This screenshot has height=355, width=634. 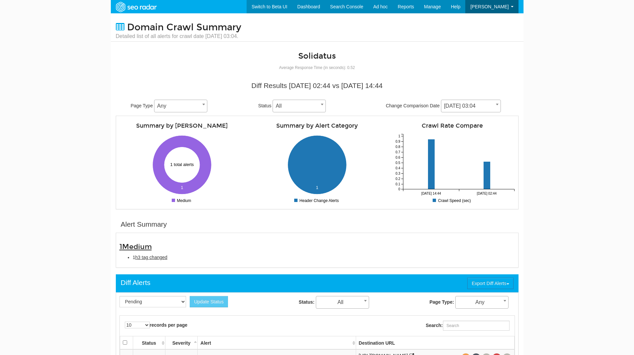 What do you see at coordinates (471, 106) in the screenshot?
I see `span: 08/18/2025 03:04` at bounding box center [471, 106].